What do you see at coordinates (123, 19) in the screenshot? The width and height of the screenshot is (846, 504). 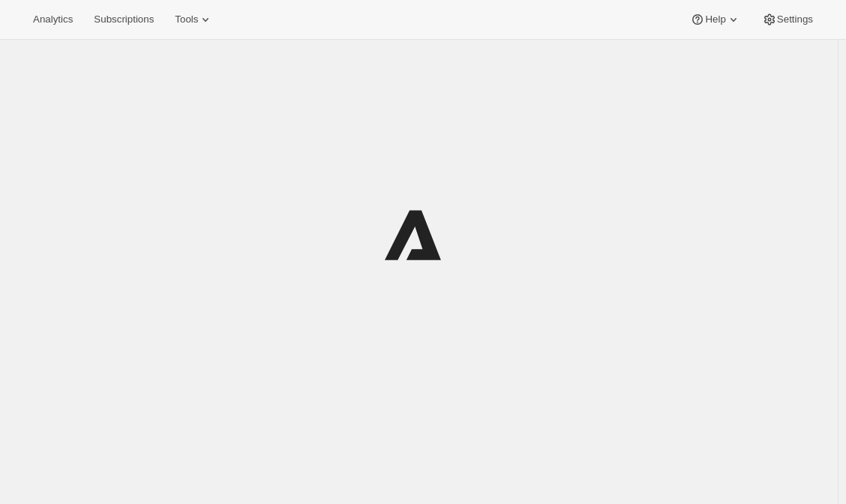 I see `span: Subscriptions` at bounding box center [123, 19].